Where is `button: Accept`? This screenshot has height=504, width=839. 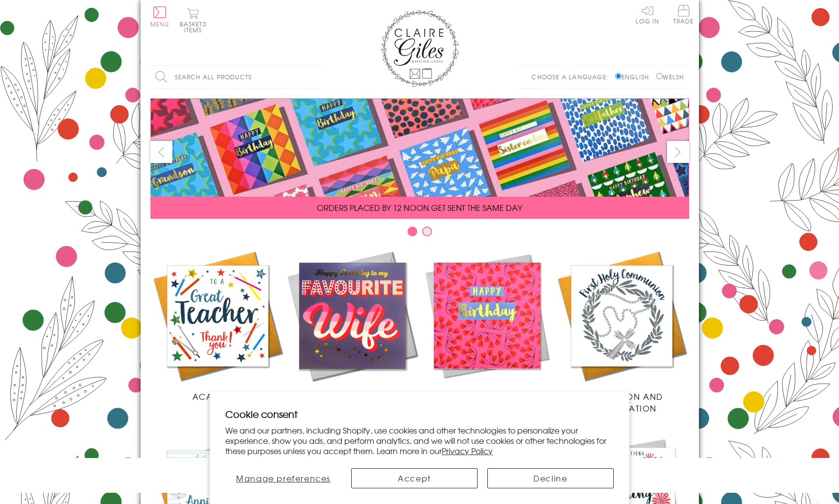
button: Accept is located at coordinates (414, 479).